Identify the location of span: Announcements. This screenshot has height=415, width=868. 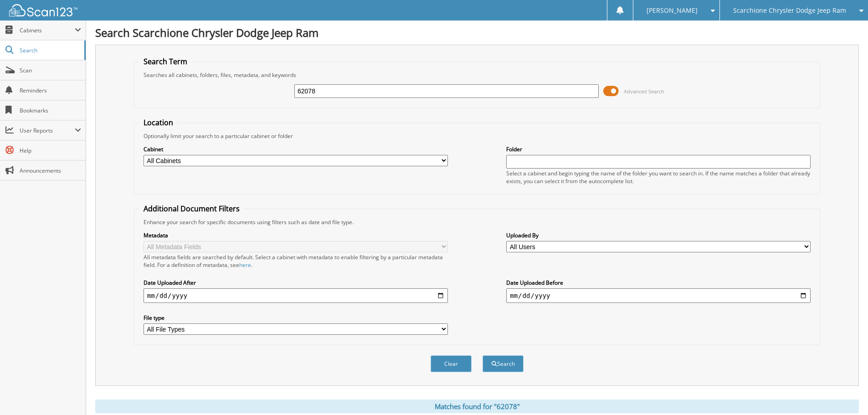
(50, 170).